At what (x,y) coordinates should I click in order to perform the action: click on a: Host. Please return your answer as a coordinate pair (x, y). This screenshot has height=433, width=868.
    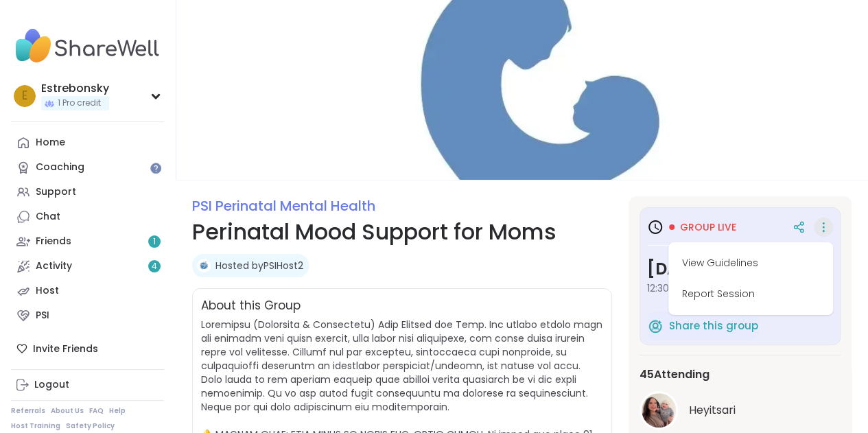
    Looking at the image, I should click on (87, 291).